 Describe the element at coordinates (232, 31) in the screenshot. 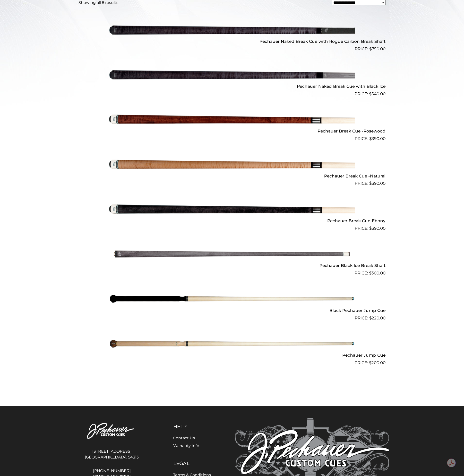

I see `a: Pechauer Naked Break Cue with Rogue Carbon Break Shaft $750.00` at that location.